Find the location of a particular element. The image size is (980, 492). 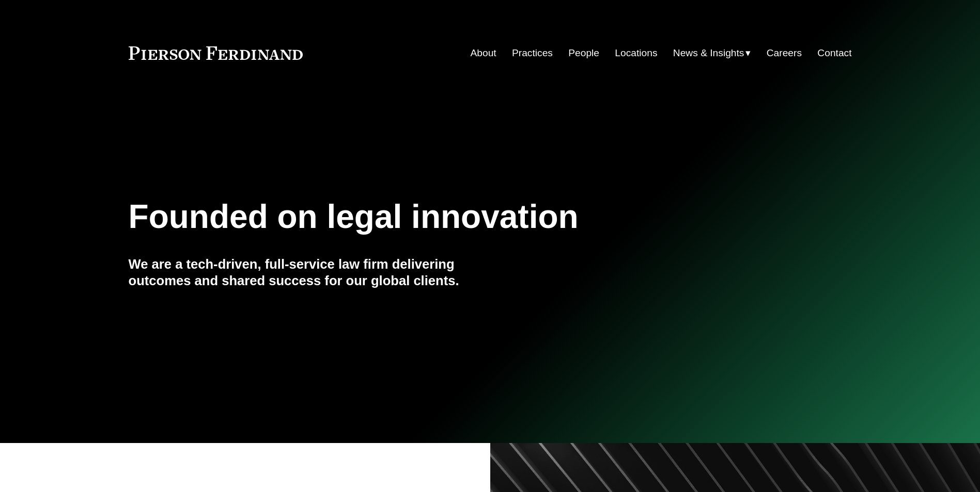

a: About is located at coordinates (483, 53).